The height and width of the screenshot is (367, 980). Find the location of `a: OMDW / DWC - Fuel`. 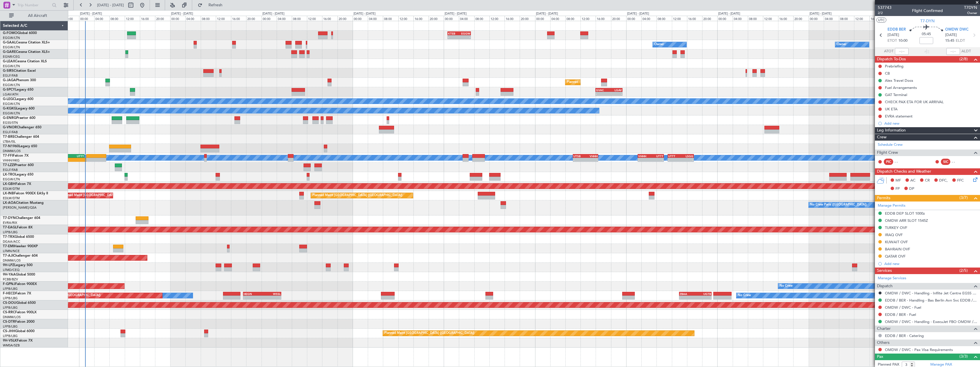

a: OMDW / DWC - Fuel is located at coordinates (902, 307).